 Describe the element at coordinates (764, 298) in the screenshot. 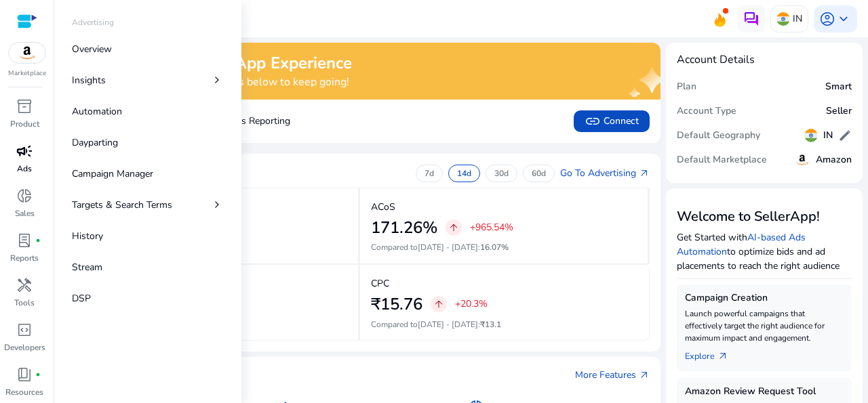

I see `h5: Campaign Creation` at that location.